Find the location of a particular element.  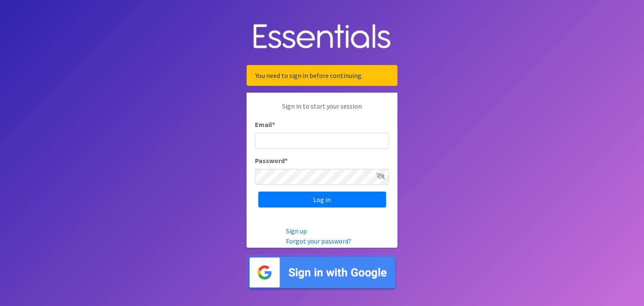

label: Password is located at coordinates (272, 161).